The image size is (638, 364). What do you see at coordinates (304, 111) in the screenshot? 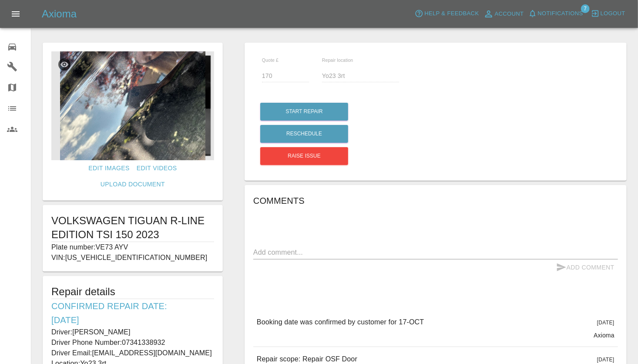
I see `button: Start Repair` at bounding box center [304, 111].